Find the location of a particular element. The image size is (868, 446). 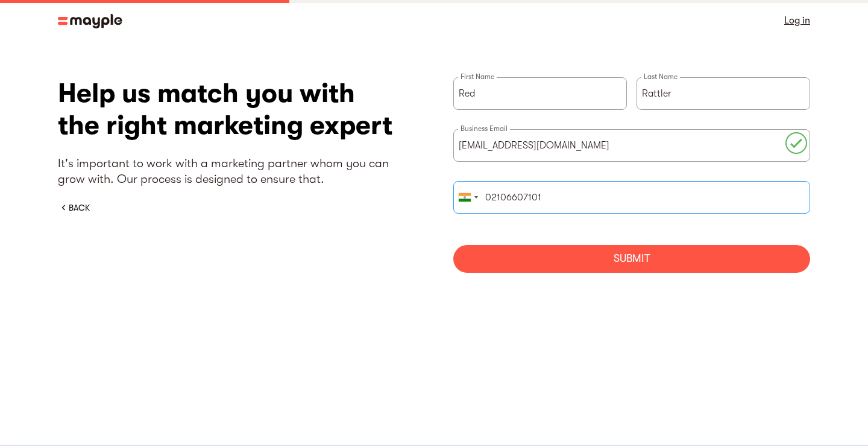

div: India (भारत): +91 is located at coordinates (468, 197).